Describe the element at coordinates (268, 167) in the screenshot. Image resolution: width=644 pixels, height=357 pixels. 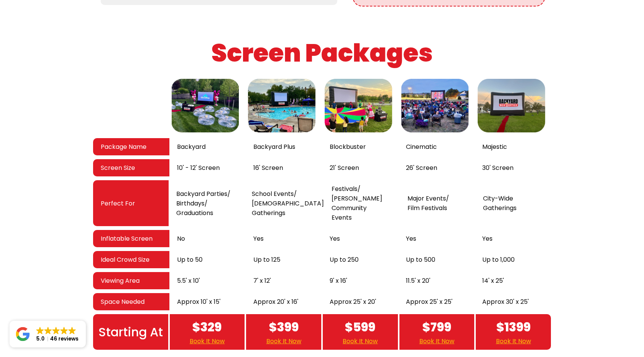
I see `span: 16' Screen` at that location.